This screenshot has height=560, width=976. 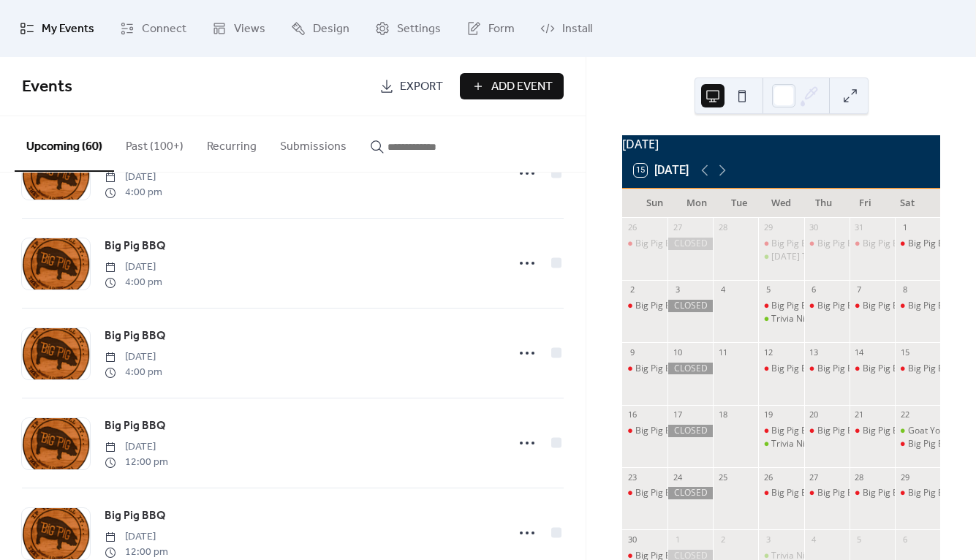 What do you see at coordinates (419, 29) in the screenshot?
I see `span: Settings` at bounding box center [419, 29].